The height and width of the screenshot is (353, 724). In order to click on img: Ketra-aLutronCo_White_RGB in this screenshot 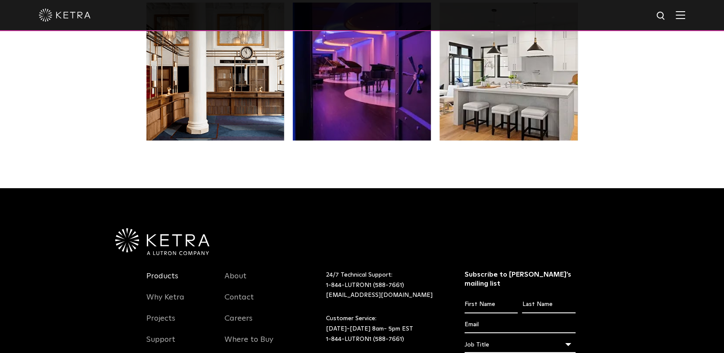, I will do `click(162, 242)`.